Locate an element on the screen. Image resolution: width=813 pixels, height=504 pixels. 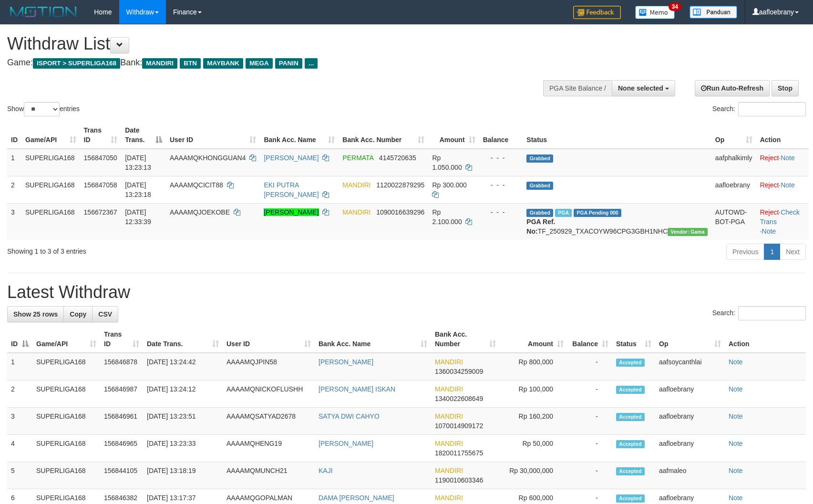
span: Copy 1360034259009 to clipboard is located at coordinates (459, 371).